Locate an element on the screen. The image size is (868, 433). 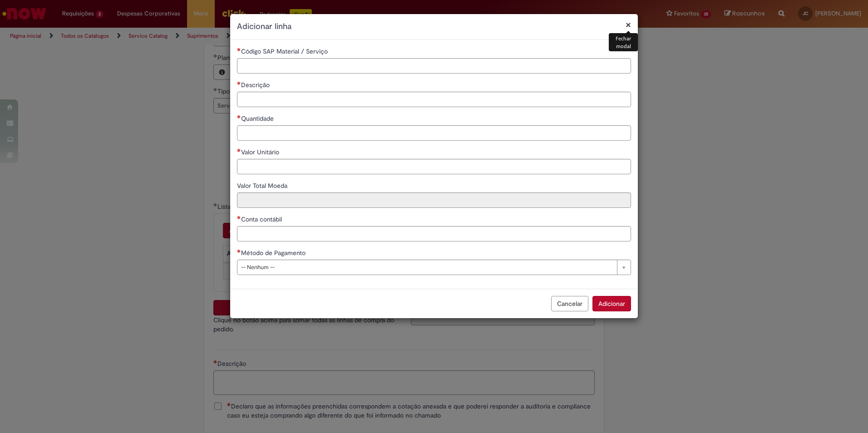
span: Descrição is located at coordinates (256, 85).